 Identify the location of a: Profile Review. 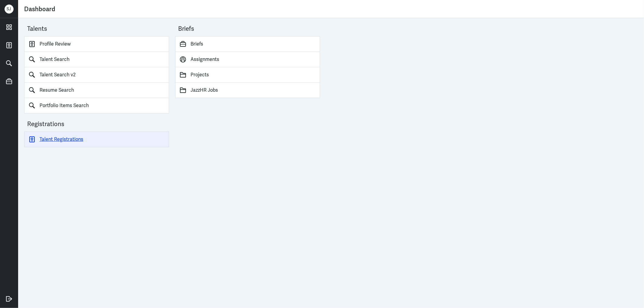
(97, 44).